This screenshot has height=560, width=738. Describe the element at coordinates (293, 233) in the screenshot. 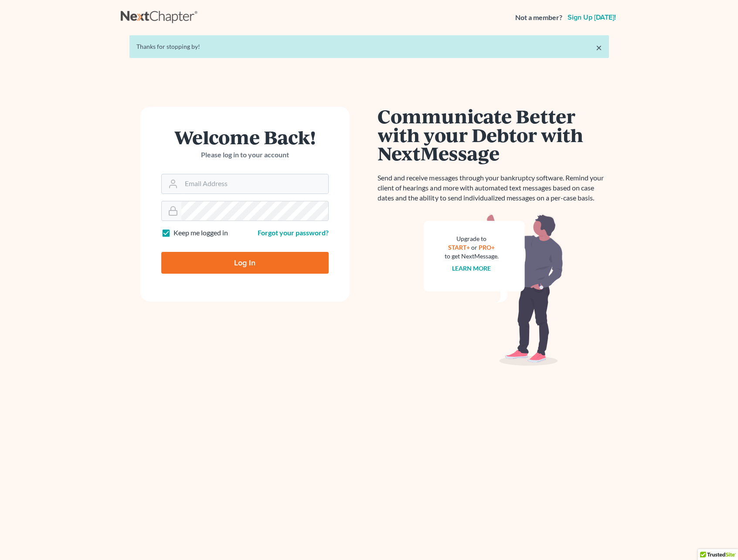

I see `a: Forgot your password?` at that location.